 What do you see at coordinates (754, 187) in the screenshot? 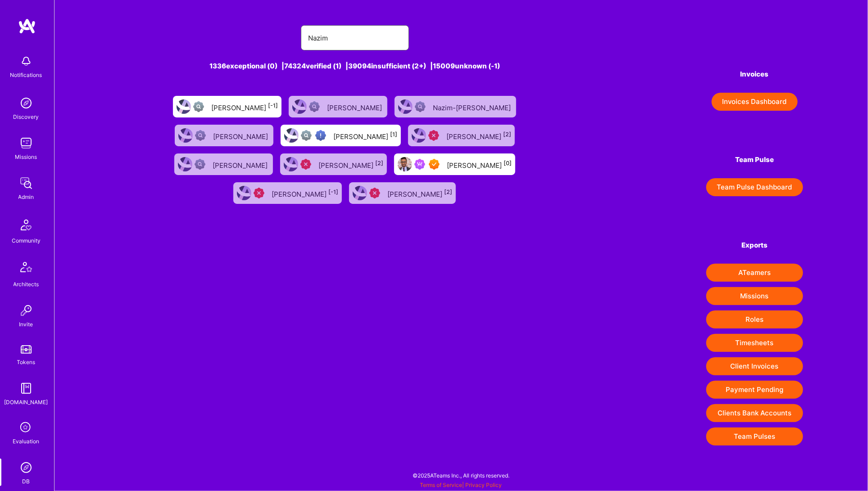
I see `a: Team Pulse Dashboard` at bounding box center [754, 187].